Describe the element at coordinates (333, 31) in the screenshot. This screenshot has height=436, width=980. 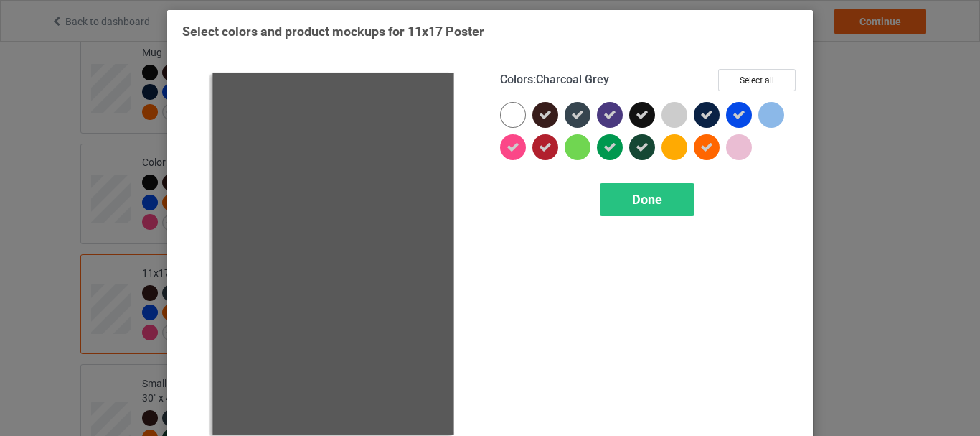
I see `span: Select colors and product mockups for 11x17 Poster` at that location.